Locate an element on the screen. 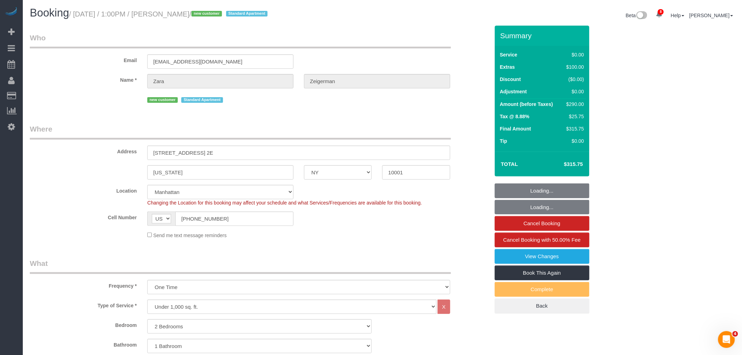 Image resolution: width=742 pixels, height=355 pixels. input: First Name is located at coordinates (220, 81).